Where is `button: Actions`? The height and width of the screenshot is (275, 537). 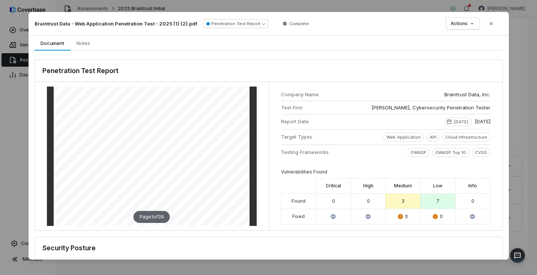
button: Actions is located at coordinates (462, 24).